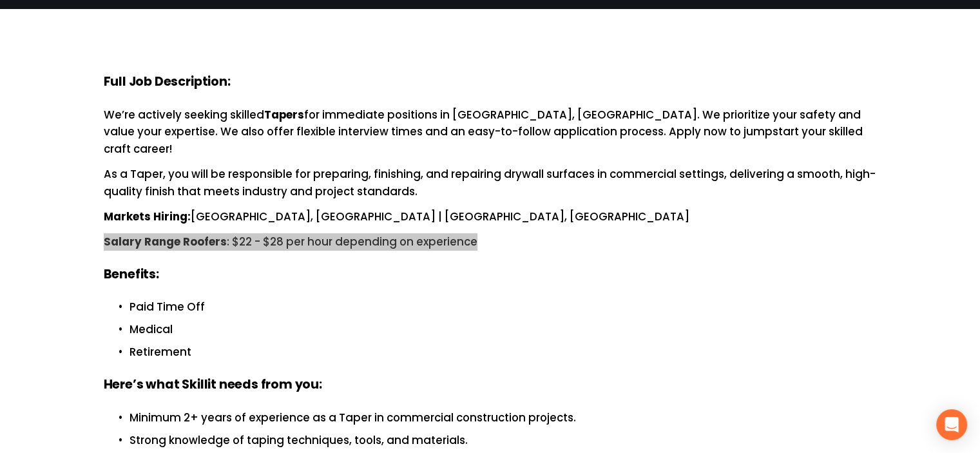  I want to click on p: Retirement, so click(503, 352).